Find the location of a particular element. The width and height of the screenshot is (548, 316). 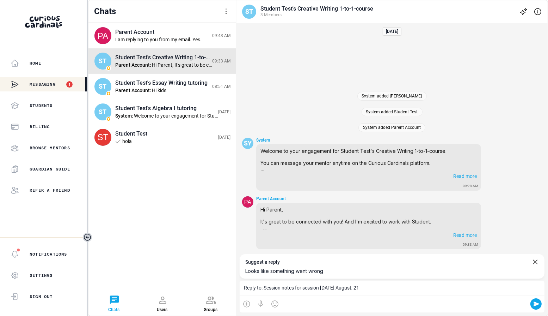

div: Student Test's Essay Writing tutoring is located at coordinates (164, 83).